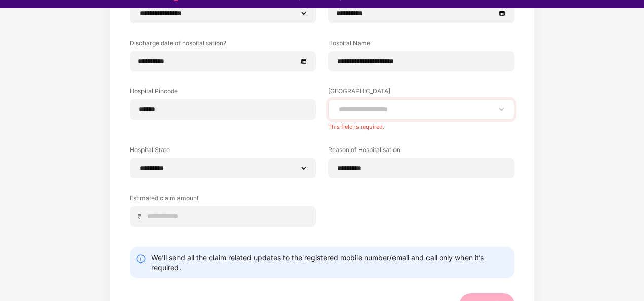 The height and width of the screenshot is (301, 644). Describe the element at coordinates (223, 200) in the screenshot. I see `label: Estimated claim amount` at that location.